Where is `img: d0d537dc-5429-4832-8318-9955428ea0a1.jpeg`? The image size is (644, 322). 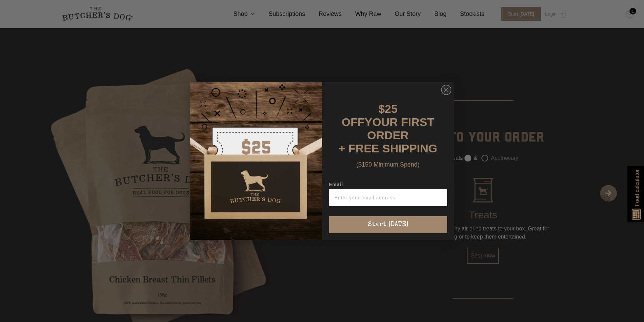
img: d0d537dc-5429-4832-8318-9955428ea0a1.jpeg is located at coordinates (256, 161).